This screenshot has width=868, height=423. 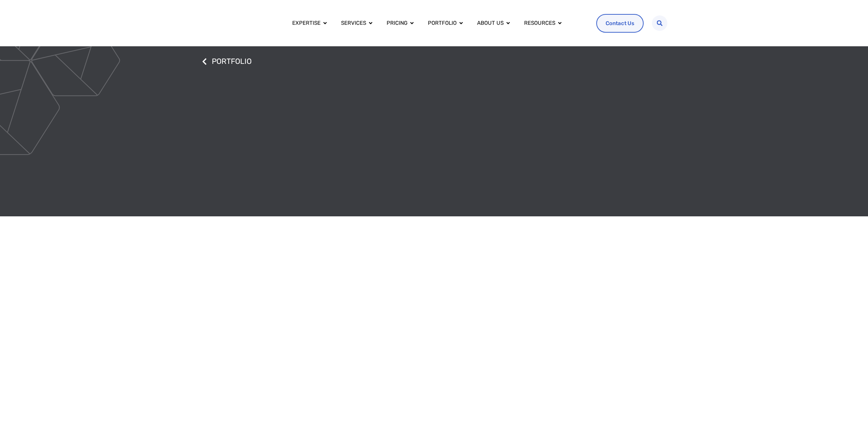 What do you see at coordinates (306, 23) in the screenshot?
I see `span: Expertise` at bounding box center [306, 23].